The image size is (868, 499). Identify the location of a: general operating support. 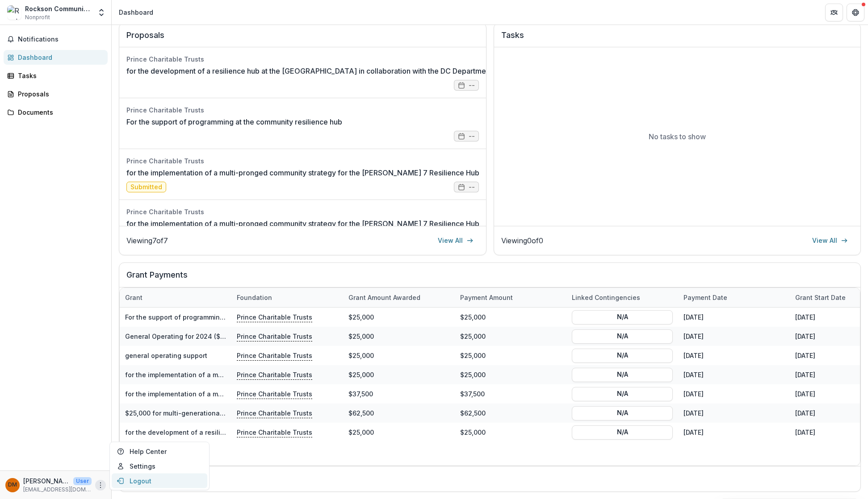
(166, 356).